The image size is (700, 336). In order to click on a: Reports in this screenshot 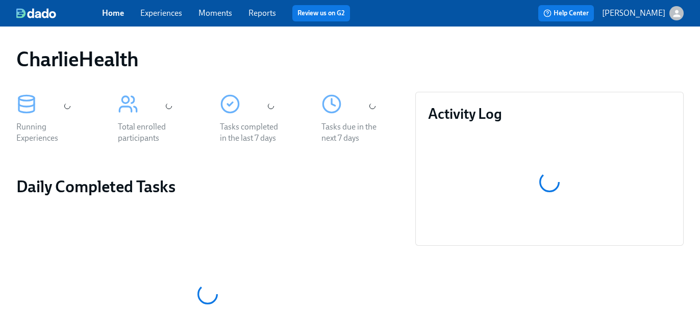, I will do `click(262, 13)`.